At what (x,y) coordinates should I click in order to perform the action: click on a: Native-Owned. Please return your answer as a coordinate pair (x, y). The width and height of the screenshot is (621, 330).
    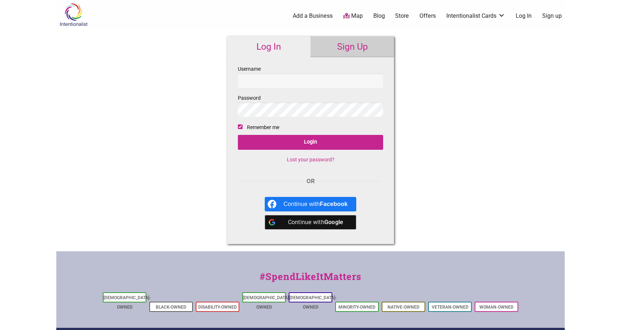
    Looking at the image, I should click on (403, 307).